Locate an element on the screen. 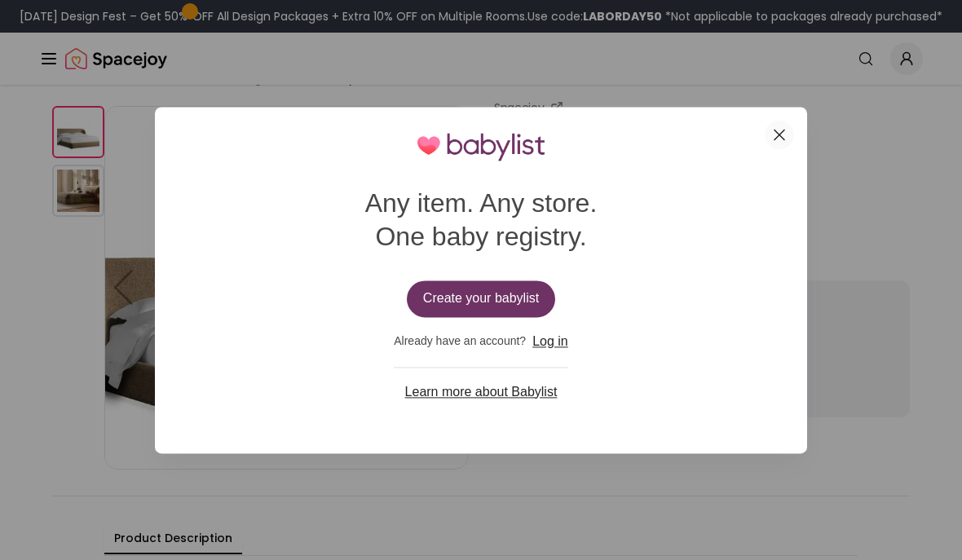 This screenshot has height=560, width=962. div: Create your babylist is located at coordinates (481, 298).